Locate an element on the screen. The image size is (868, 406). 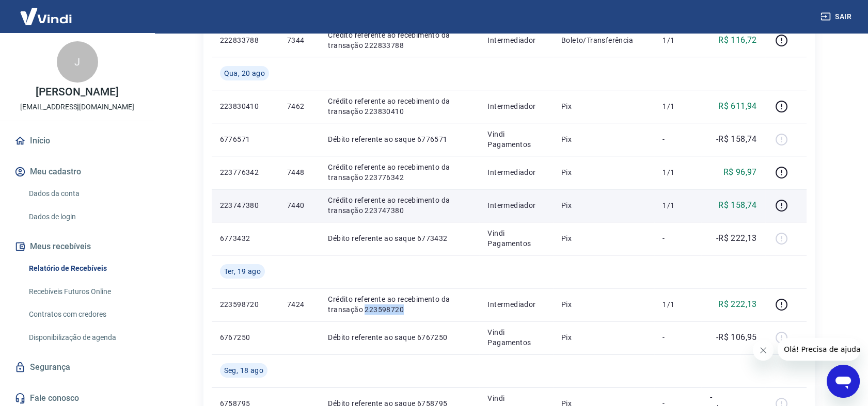
p: 7448 is located at coordinates (299, 173).